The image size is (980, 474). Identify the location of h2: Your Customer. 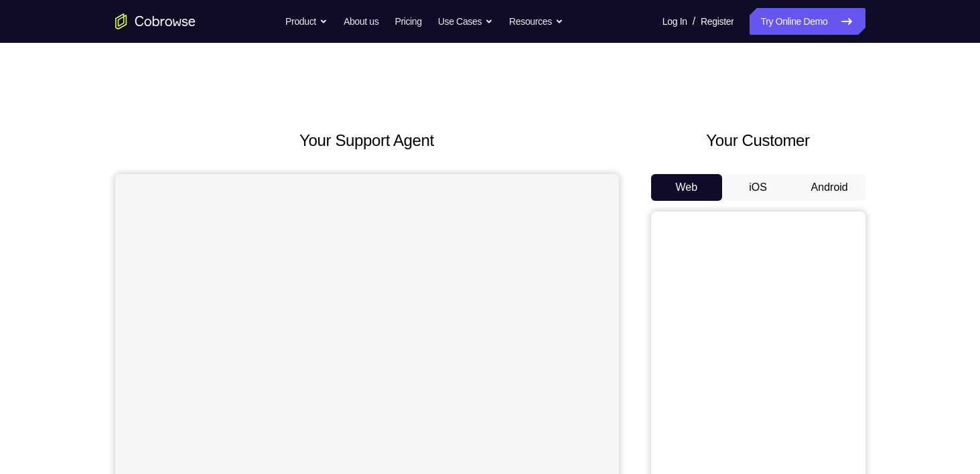
(758, 141).